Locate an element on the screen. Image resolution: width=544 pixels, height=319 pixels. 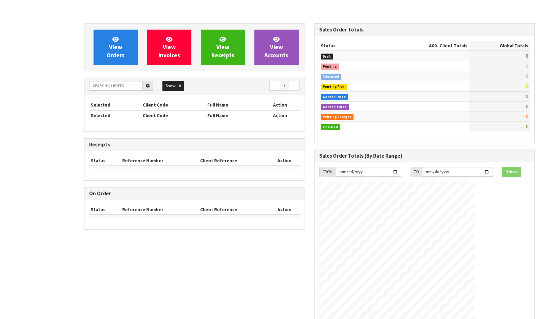
span: Pending Pick is located at coordinates (334, 87).